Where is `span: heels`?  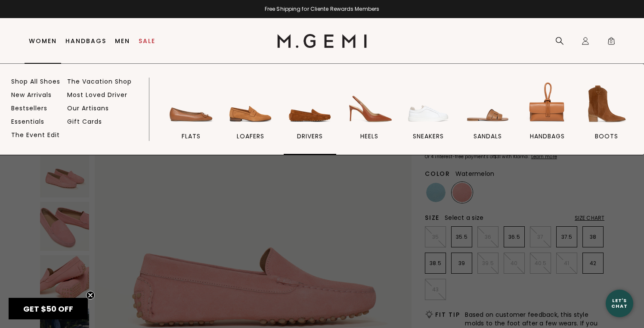 span: heels is located at coordinates (369, 137).